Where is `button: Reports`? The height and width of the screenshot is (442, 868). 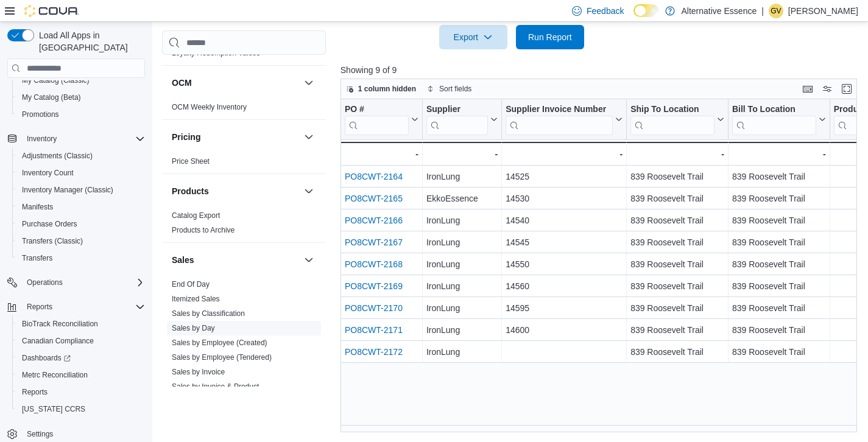 button: Reports is located at coordinates (81, 393).